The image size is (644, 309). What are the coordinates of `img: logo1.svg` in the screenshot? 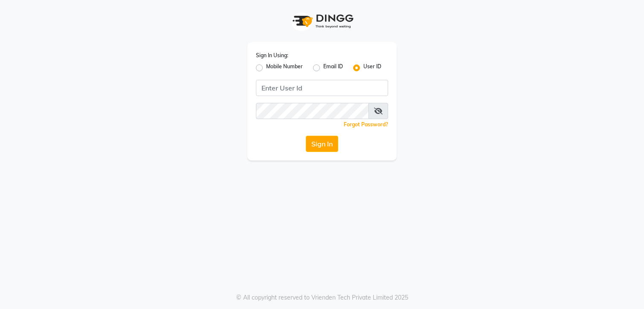 It's located at (322, 21).